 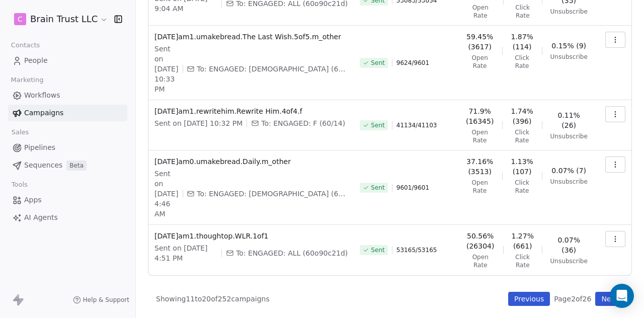 I want to click on span: Marketing, so click(x=27, y=80).